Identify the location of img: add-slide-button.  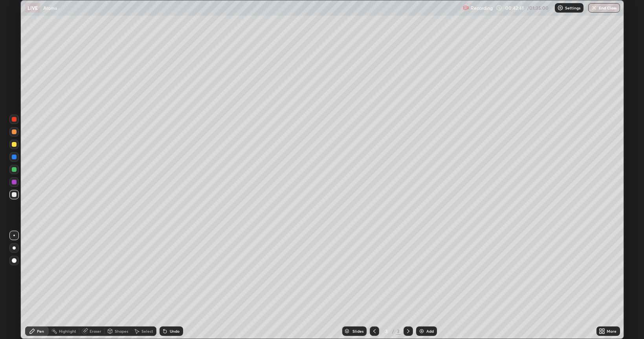
(421, 331).